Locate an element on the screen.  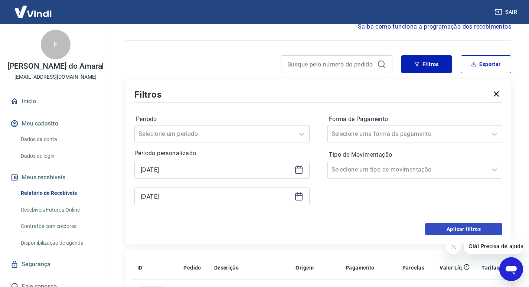
button: Meus recebíveis is located at coordinates (55, 177).